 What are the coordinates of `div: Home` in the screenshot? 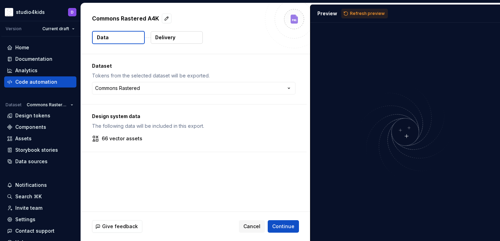 It's located at (22, 48).